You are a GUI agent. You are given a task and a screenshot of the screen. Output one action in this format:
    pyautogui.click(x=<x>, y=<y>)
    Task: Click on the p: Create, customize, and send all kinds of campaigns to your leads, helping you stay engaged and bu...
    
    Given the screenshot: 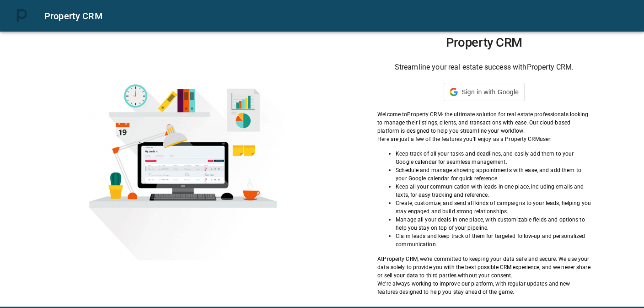 What is the action you would take?
    pyautogui.click(x=493, y=207)
    